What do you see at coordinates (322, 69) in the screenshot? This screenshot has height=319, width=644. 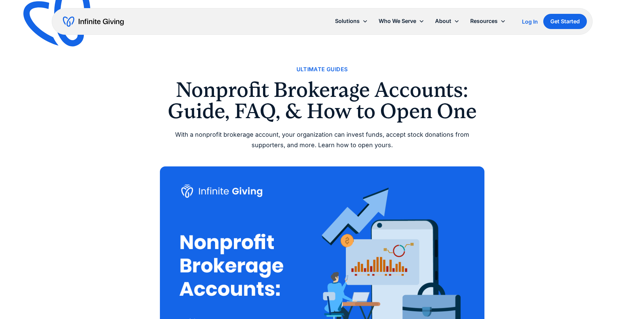 I see `a: Ultimate Guides` at bounding box center [322, 69].